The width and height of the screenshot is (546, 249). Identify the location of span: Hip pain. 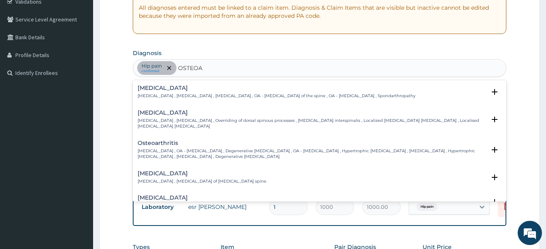
(427, 207).